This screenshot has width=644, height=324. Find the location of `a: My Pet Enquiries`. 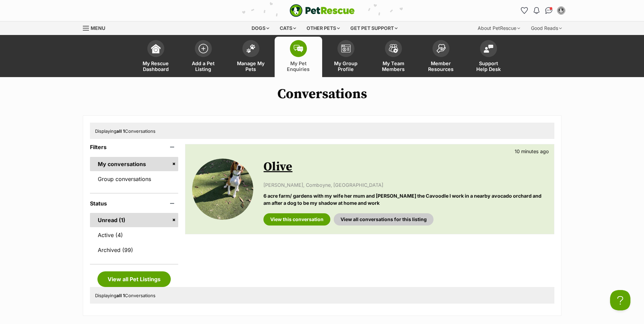

a: My Pet Enquiries is located at coordinates (298, 56).